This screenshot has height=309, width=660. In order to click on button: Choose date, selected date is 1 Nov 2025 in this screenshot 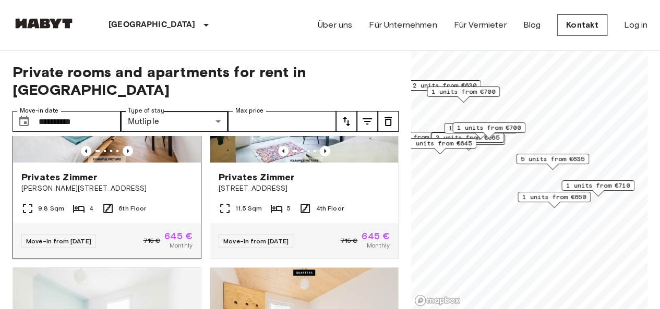, I will do `click(24, 122)`.